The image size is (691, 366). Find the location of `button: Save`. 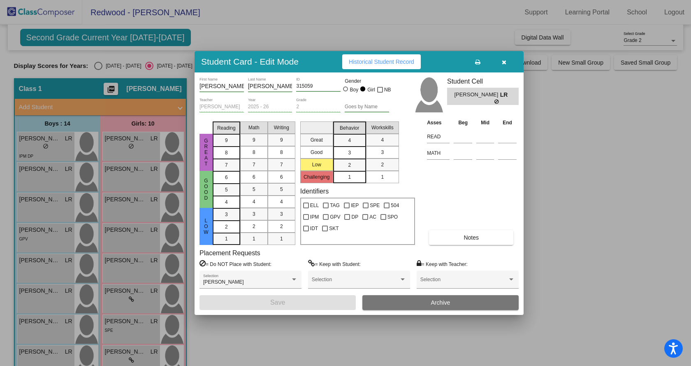

button: Save is located at coordinates (278, 302).